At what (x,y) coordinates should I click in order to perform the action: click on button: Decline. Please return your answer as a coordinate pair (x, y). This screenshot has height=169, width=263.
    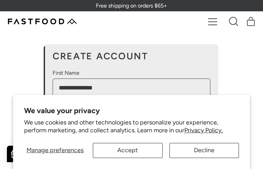
    Looking at the image, I should click on (204, 151).